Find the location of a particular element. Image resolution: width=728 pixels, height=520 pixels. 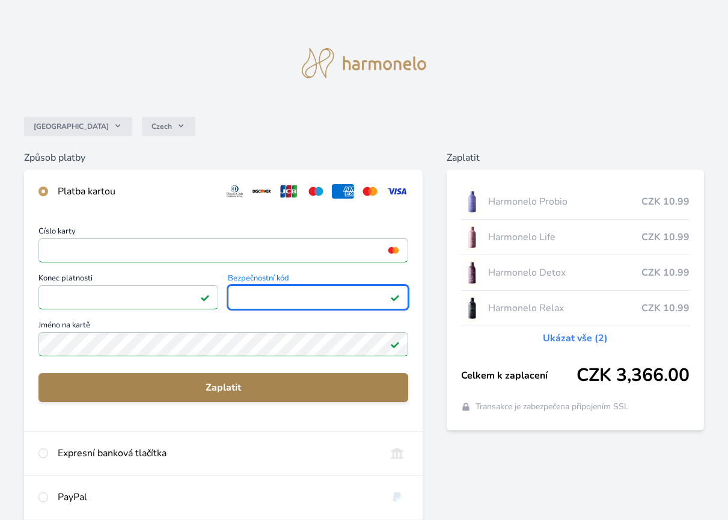

img: DETOX_se_stinem_x-lo.jpg is located at coordinates (473, 272).